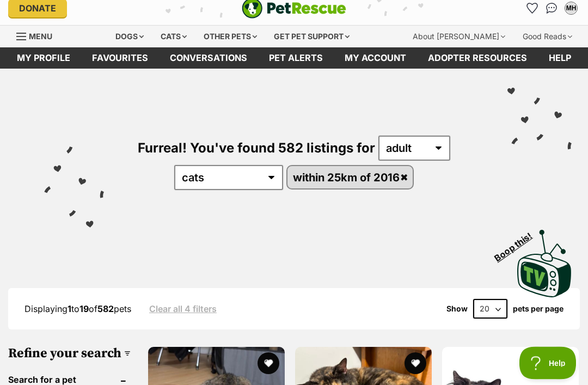 This screenshot has width=588, height=385. I want to click on a: Favourites, so click(120, 58).